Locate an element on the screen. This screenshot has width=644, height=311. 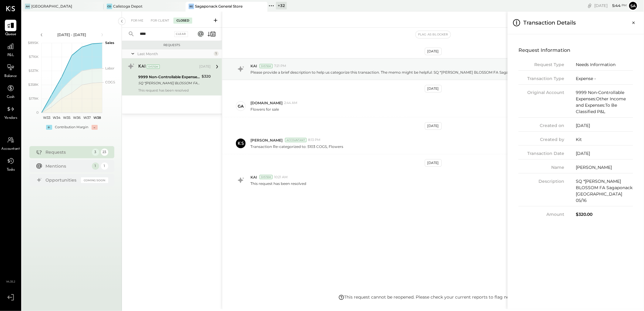
text: W34 is located at coordinates (57, 118).